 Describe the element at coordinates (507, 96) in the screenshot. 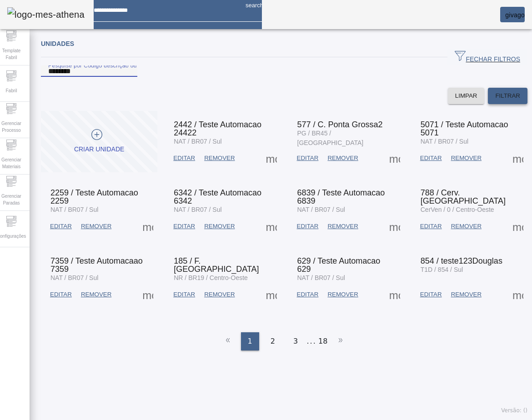

I see `span: FILTRAR` at that location.